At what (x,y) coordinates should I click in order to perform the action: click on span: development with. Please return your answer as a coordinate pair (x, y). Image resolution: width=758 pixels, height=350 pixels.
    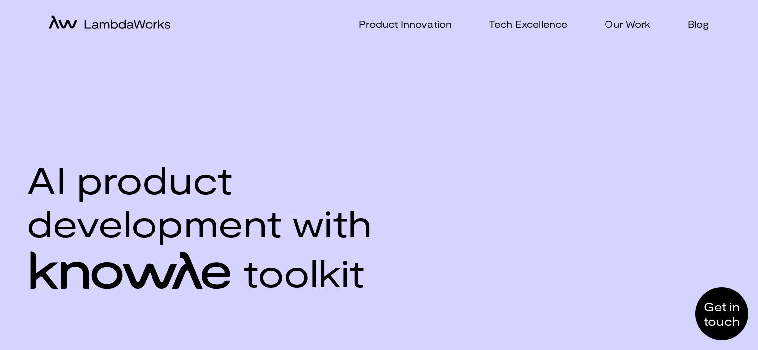
    Looking at the image, I should click on (199, 223).